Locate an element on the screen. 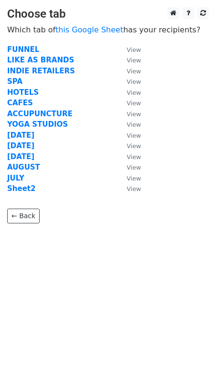  a: FUNNEL is located at coordinates (23, 50).